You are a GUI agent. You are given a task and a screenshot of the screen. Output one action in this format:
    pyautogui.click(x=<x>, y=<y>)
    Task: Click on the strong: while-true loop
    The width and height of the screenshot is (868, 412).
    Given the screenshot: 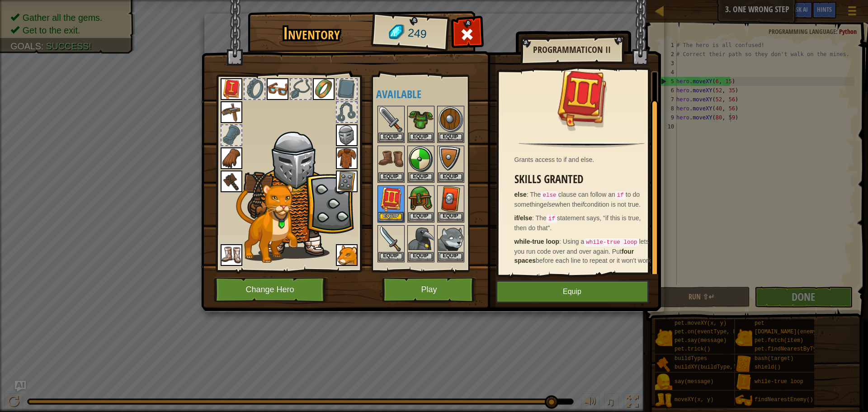 What is the action you would take?
    pyautogui.click(x=537, y=241)
    